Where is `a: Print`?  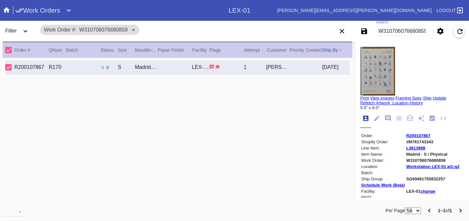 a: Print is located at coordinates (364, 98).